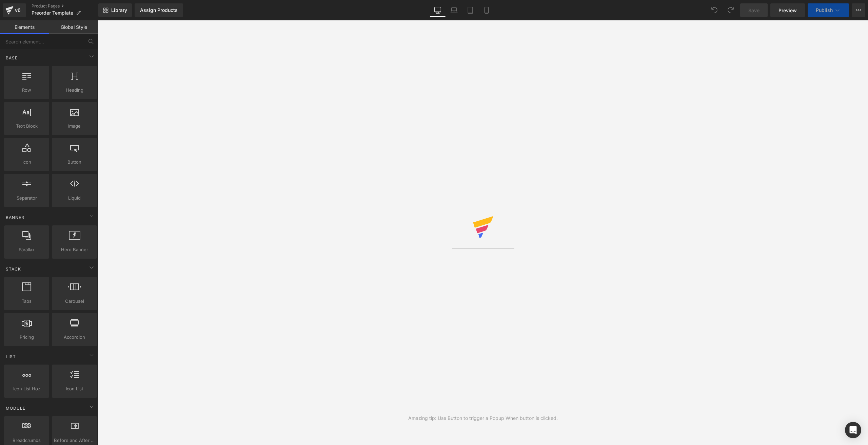  Describe the element at coordinates (74, 388) in the screenshot. I see `span: Icon List` at that location.